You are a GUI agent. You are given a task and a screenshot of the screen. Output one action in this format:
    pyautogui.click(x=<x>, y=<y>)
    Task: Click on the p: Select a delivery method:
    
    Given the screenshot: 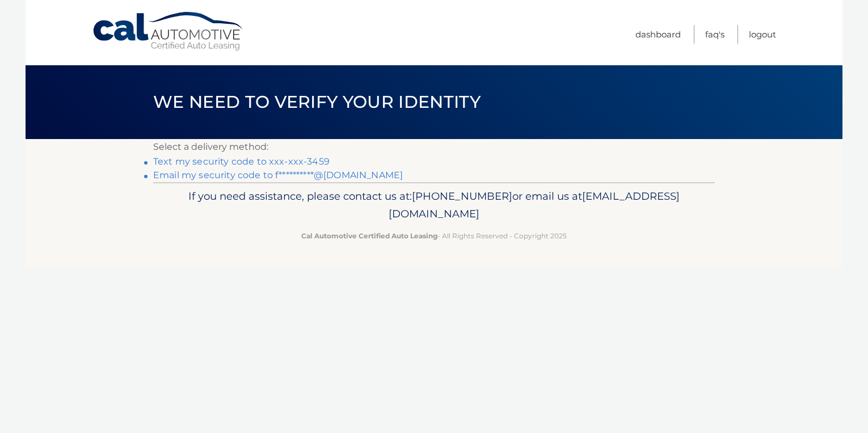 What is the action you would take?
    pyautogui.click(x=434, y=147)
    